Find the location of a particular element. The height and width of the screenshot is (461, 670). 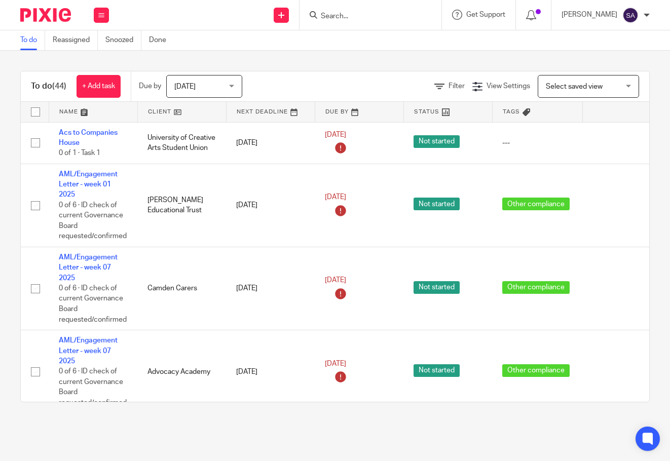

input: Search is located at coordinates (365, 17).